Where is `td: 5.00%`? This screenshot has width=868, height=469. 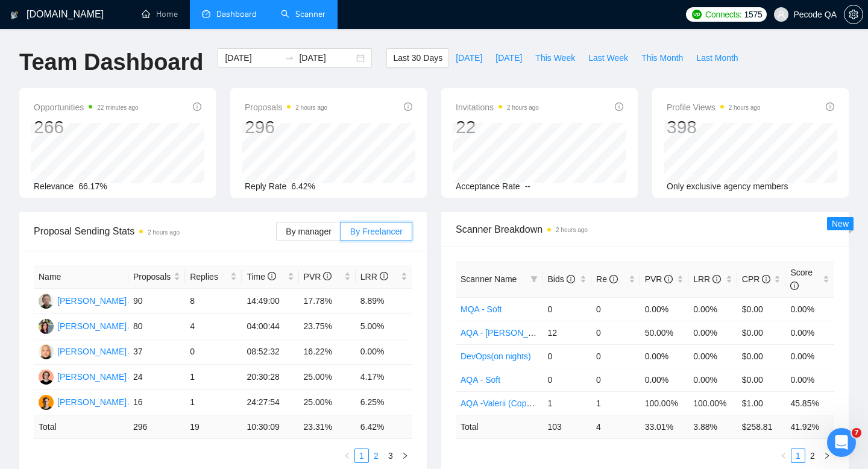
td: 5.00% is located at coordinates (384, 326).